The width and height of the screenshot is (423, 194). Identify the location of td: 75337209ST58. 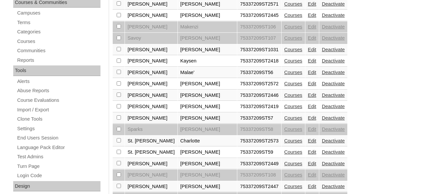
(259, 130).